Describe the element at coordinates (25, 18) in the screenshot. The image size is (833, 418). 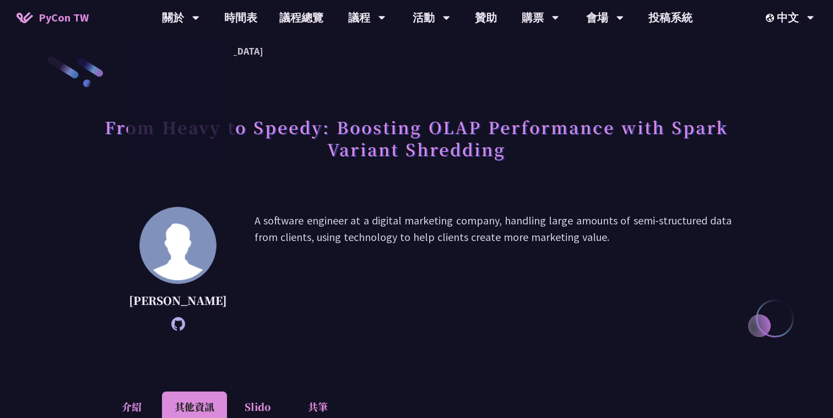
I see `img: Home icon of PyCon TW 2025` at that location.